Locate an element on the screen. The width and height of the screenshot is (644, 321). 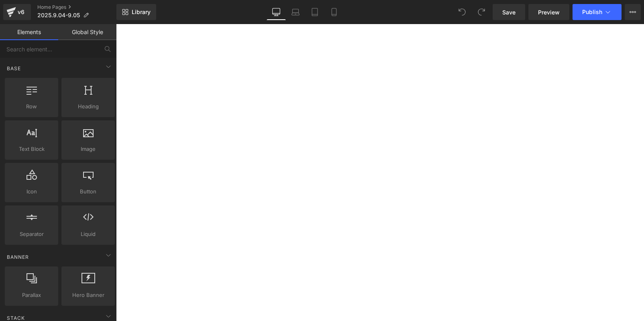
a: v6 is located at coordinates (17, 12).